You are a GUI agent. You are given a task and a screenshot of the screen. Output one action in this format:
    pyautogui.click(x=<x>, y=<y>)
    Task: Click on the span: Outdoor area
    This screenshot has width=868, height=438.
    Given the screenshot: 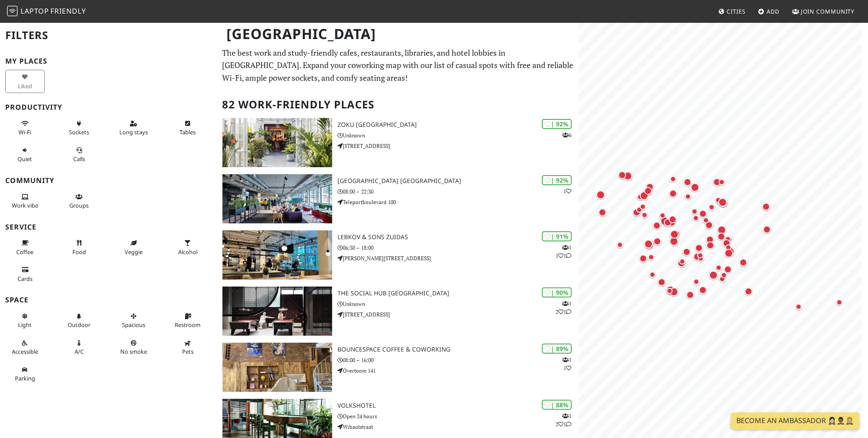 What is the action you would take?
    pyautogui.click(x=79, y=325)
    